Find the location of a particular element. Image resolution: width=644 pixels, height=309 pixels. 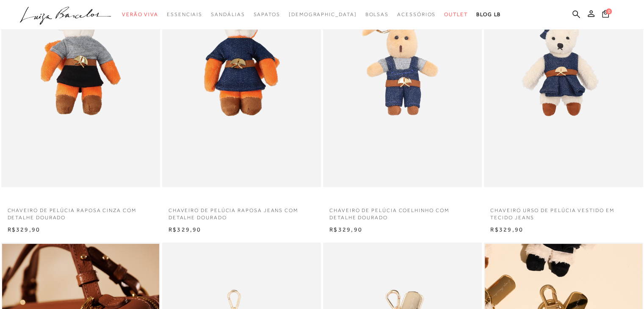

p: CHAVEIRO DE PELÚCIA RAPOSA JEANS COM DETALHE DOURADO is located at coordinates (241, 212).